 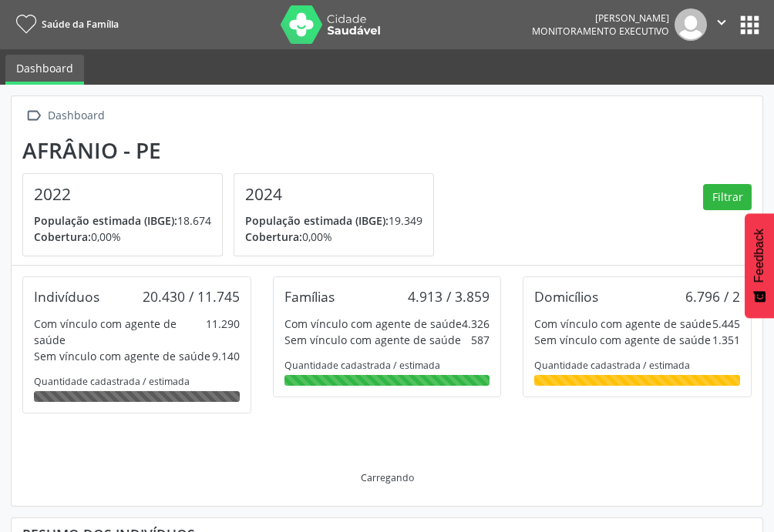 I want to click on button: apps, so click(x=749, y=25).